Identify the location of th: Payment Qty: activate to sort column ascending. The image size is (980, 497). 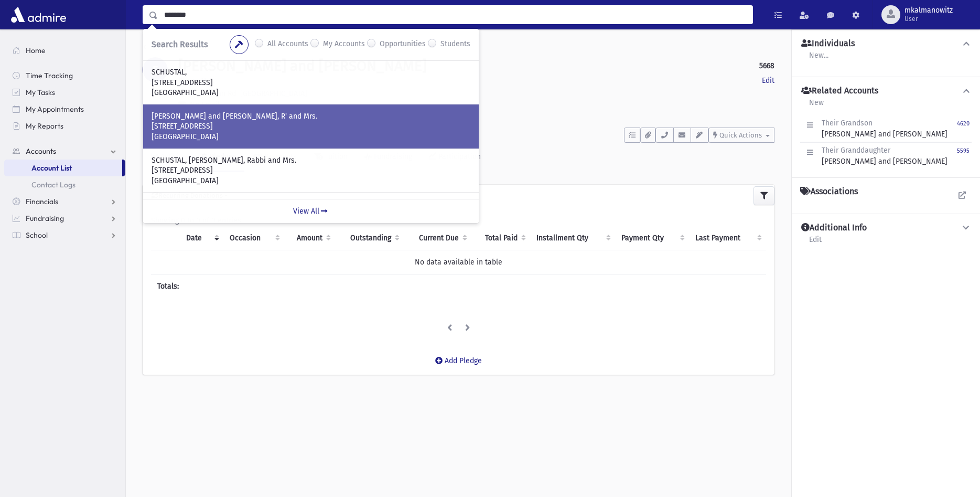
(652, 238).